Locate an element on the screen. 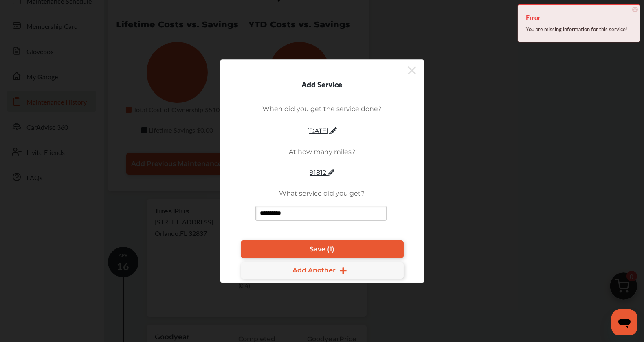 The image size is (644, 342). a: Add Another is located at coordinates (322, 271).